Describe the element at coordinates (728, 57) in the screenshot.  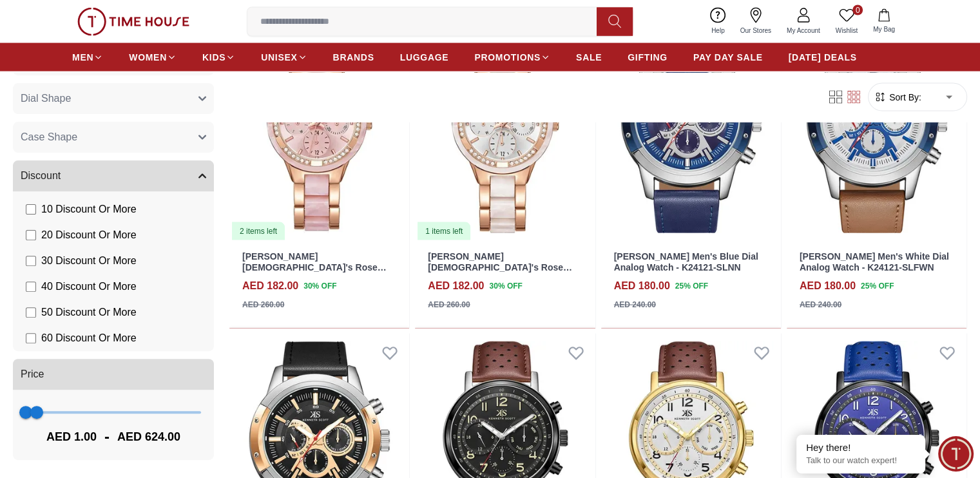
I see `a: PAY DAY SALE` at that location.